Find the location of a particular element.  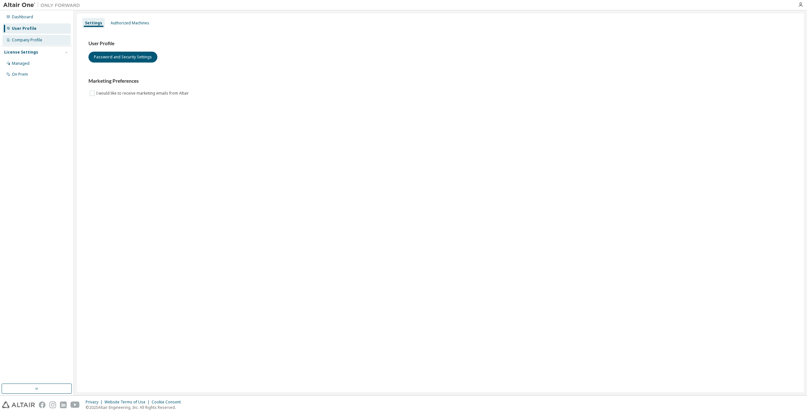

p: © 2025 Altair Engineering, Inc. All Rights Reserved. is located at coordinates (135, 407).